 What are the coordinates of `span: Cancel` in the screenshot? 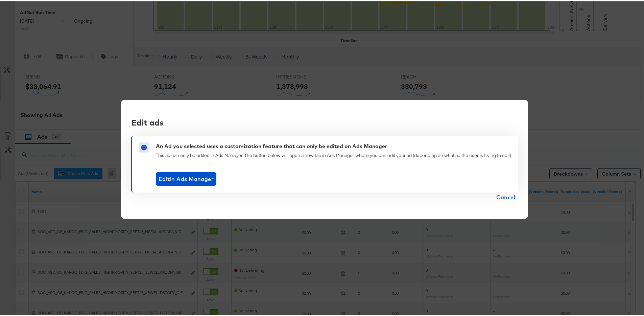 It's located at (506, 196).